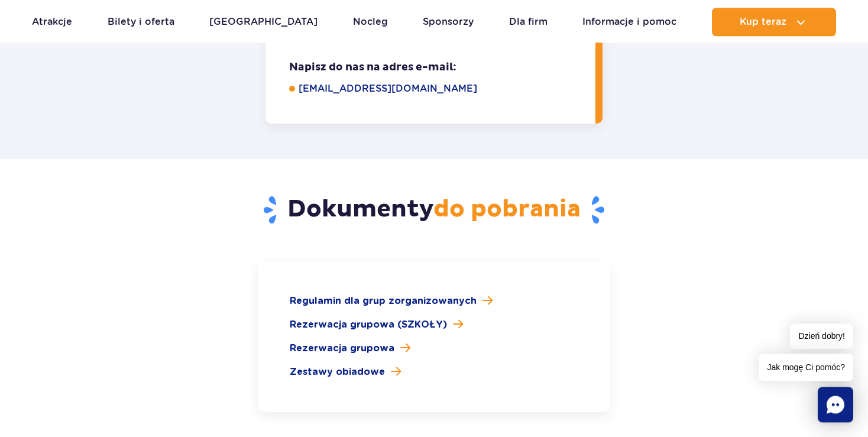 The image size is (868, 437). I want to click on a: Nocleg, so click(370, 22).